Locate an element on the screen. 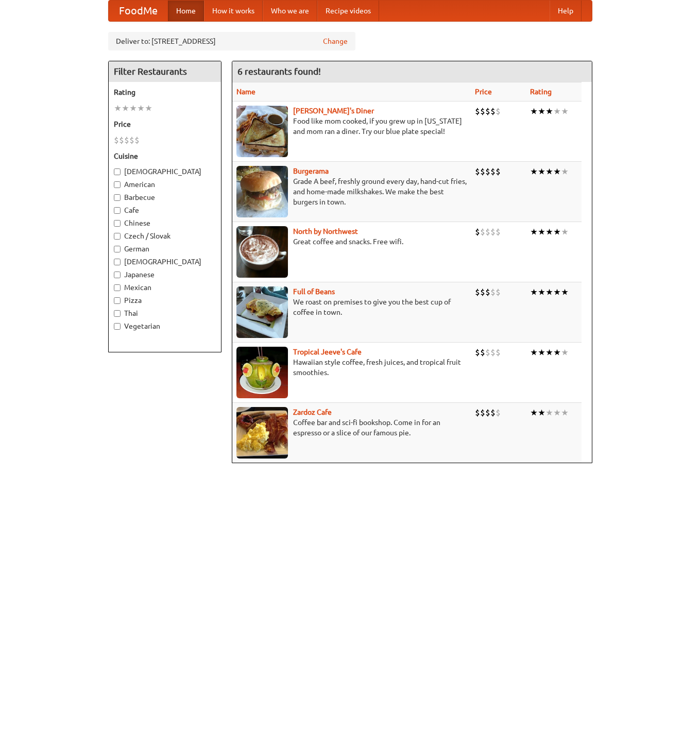  a: Recipe videos is located at coordinates (348, 10).